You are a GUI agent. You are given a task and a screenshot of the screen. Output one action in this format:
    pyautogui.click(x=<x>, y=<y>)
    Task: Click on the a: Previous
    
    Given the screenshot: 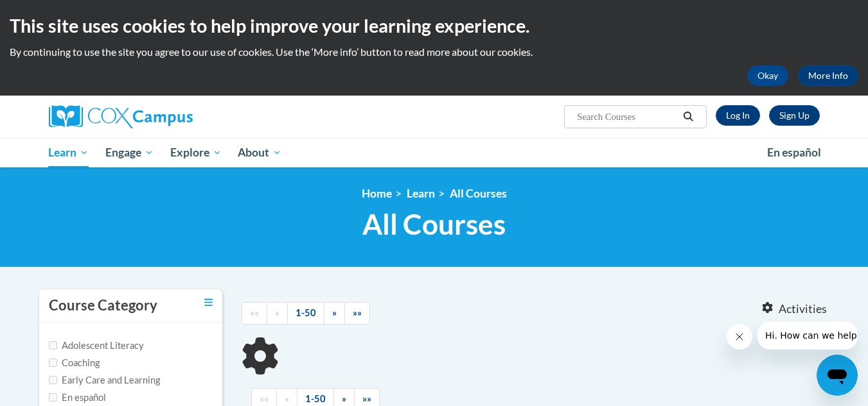 What is the action you would take?
    pyautogui.click(x=277, y=314)
    